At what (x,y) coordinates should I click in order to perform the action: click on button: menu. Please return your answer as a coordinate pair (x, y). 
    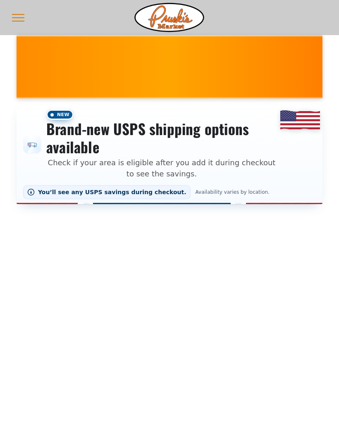
    Looking at the image, I should click on (18, 18).